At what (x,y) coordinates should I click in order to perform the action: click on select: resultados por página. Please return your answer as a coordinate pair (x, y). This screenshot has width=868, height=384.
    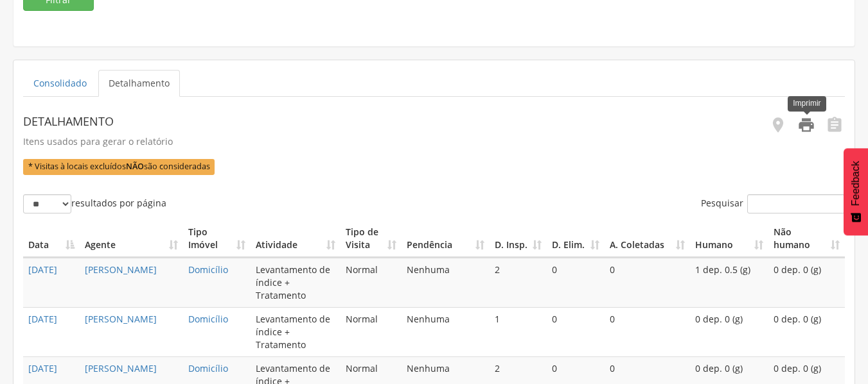
    Looking at the image, I should click on (47, 204).